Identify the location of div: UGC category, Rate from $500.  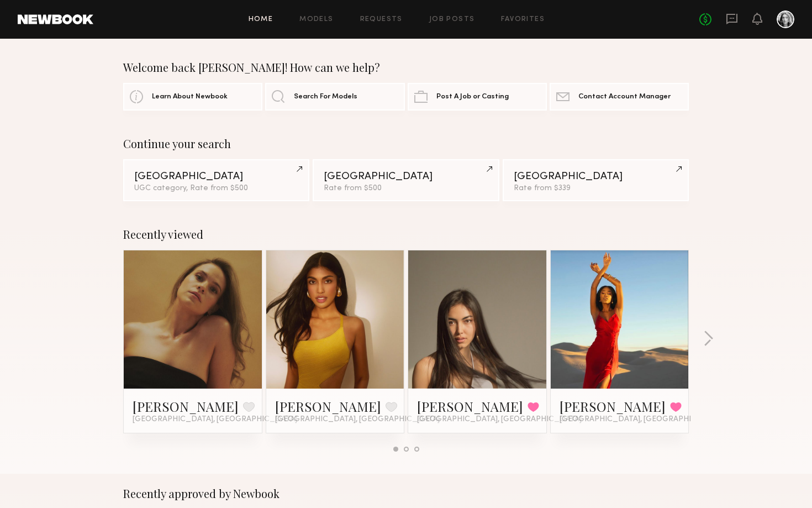
(216, 188).